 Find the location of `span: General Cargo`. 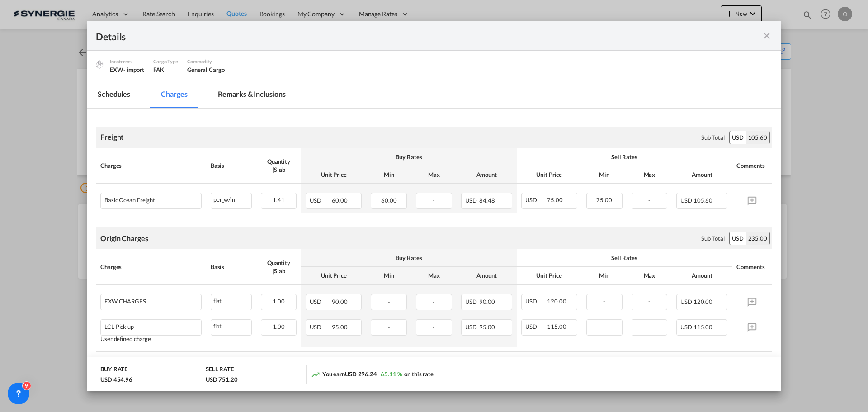

span: General Cargo is located at coordinates (206, 70).